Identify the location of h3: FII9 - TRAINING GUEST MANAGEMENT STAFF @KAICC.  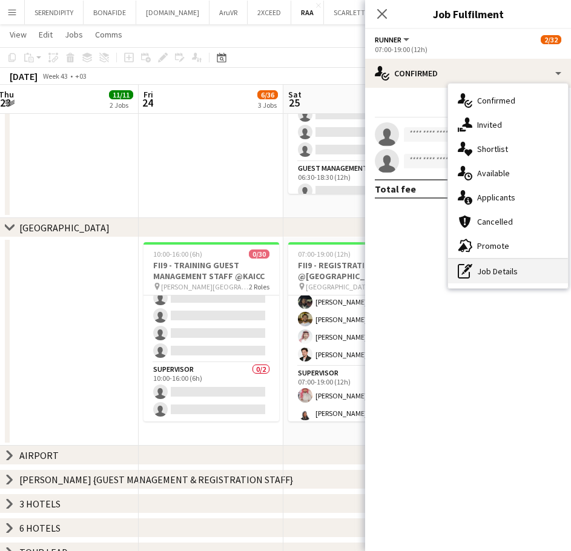
(211, 271).